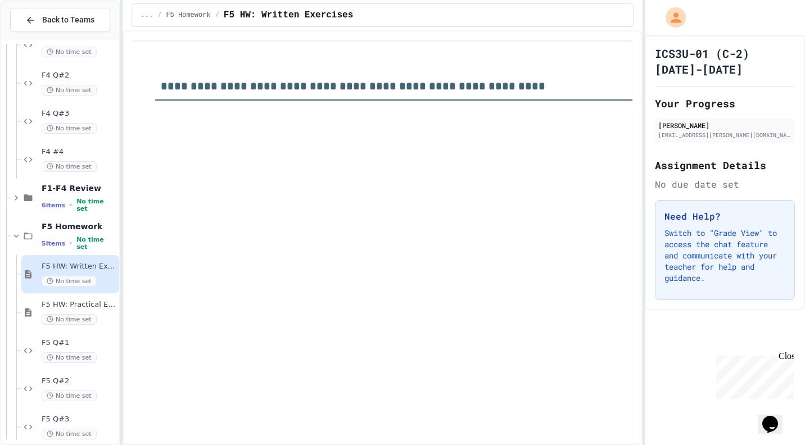  Describe the element at coordinates (725, 103) in the screenshot. I see `h2: Your Progress` at that location.